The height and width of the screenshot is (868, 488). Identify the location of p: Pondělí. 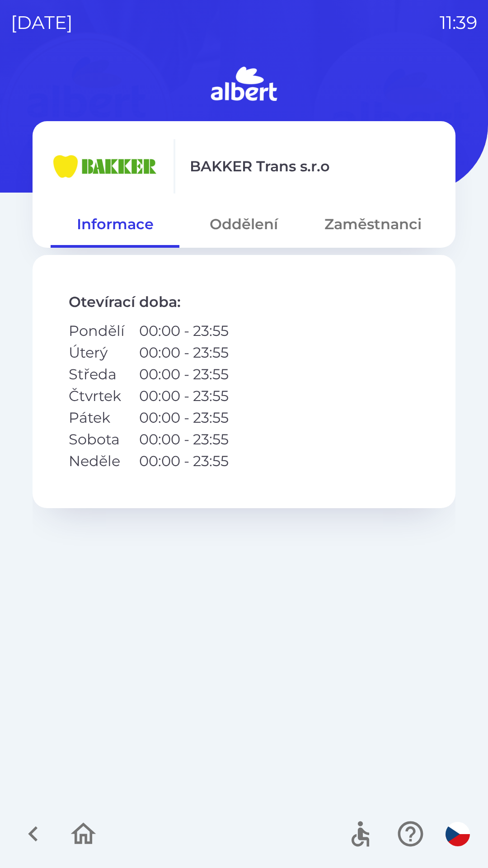
(97, 331).